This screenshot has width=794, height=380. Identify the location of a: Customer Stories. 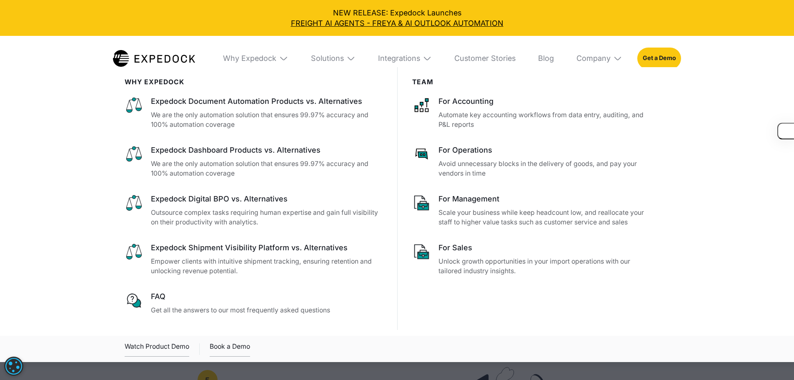
(485, 58).